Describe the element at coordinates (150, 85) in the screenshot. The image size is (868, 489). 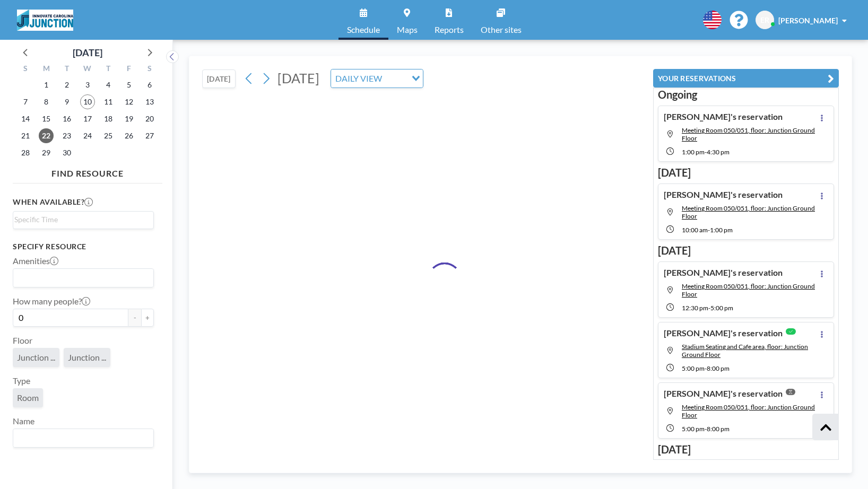
I see `span: Saturday, September 6, 2025` at that location.